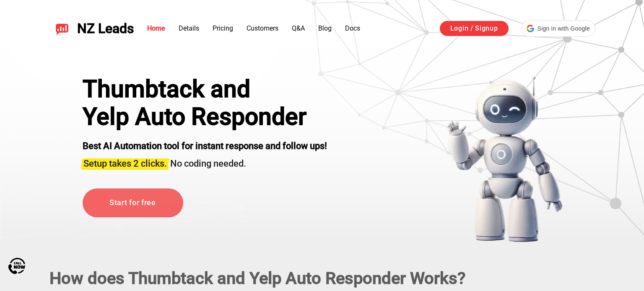 The height and width of the screenshot is (291, 644). What do you see at coordinates (105, 28) in the screenshot?
I see `span: NZ Leads` at bounding box center [105, 28].